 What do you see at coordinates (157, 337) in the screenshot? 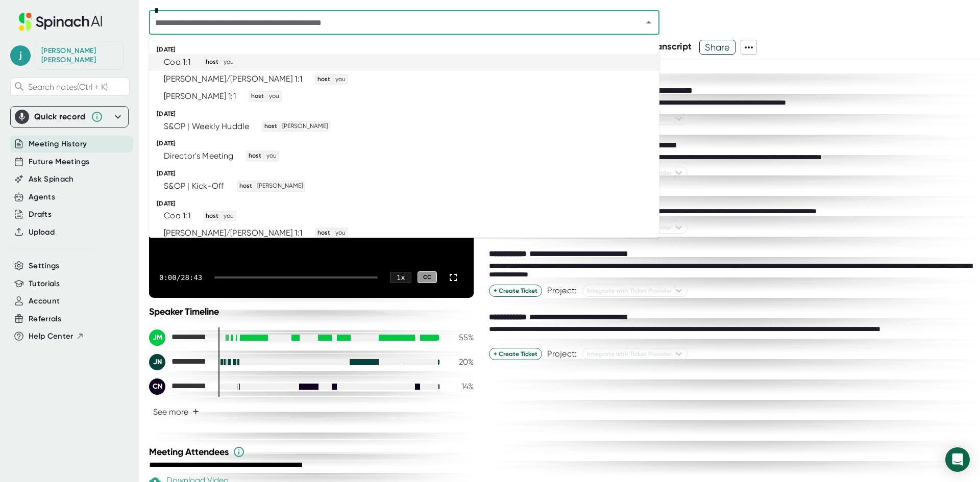
I see `div: JM` at bounding box center [157, 337].